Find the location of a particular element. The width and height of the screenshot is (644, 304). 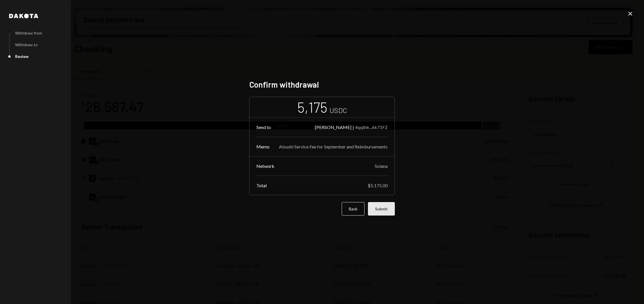

div: Solana is located at coordinates (381, 165).